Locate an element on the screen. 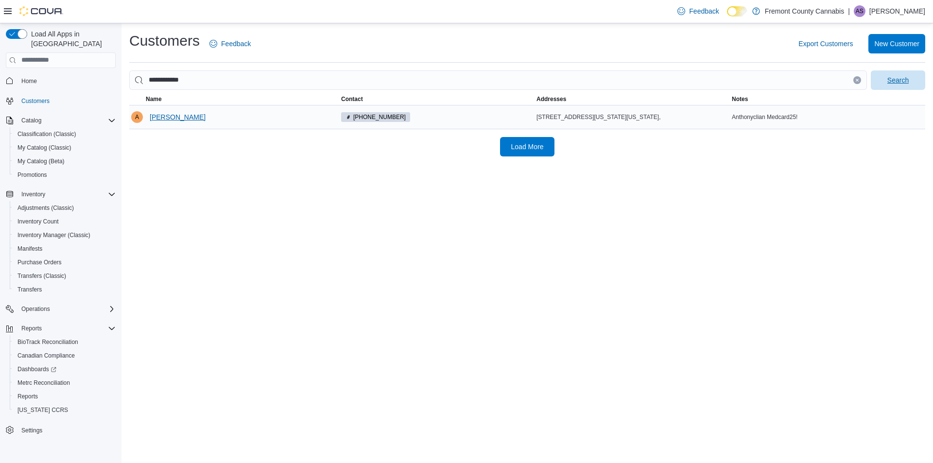 The width and height of the screenshot is (933, 463). a: Customers is located at coordinates (35, 101).